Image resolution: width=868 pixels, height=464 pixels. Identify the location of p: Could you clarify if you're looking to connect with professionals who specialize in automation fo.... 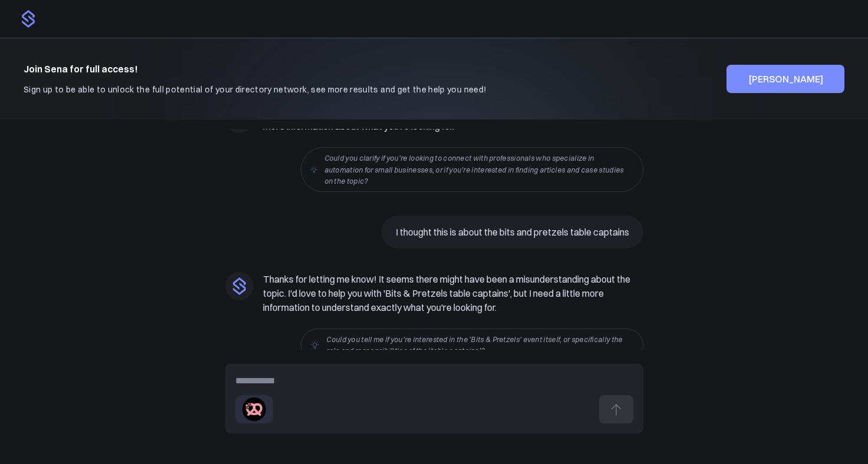
(479, 169).